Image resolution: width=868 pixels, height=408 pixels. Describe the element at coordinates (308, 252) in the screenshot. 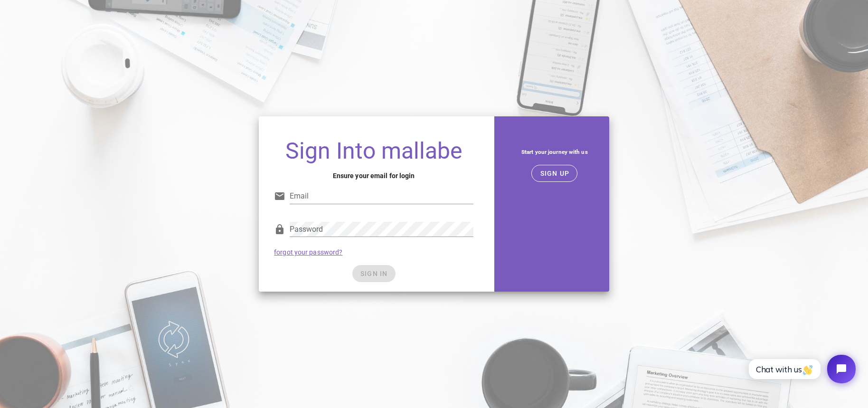

I see `a: forgot your password?` at that location.